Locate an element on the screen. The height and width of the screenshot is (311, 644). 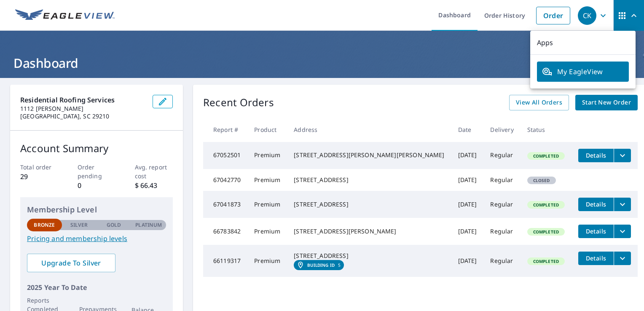
th: Report # is located at coordinates (225, 129).